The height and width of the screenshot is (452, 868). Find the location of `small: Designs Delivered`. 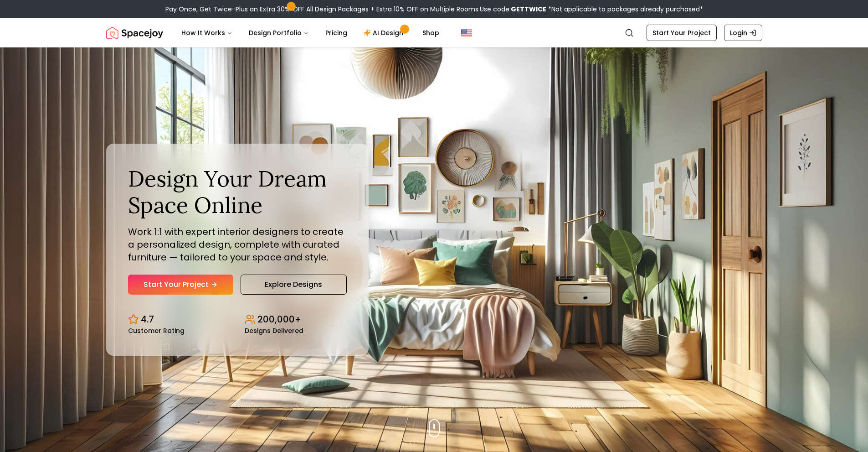

small: Designs Delivered is located at coordinates (274, 331).